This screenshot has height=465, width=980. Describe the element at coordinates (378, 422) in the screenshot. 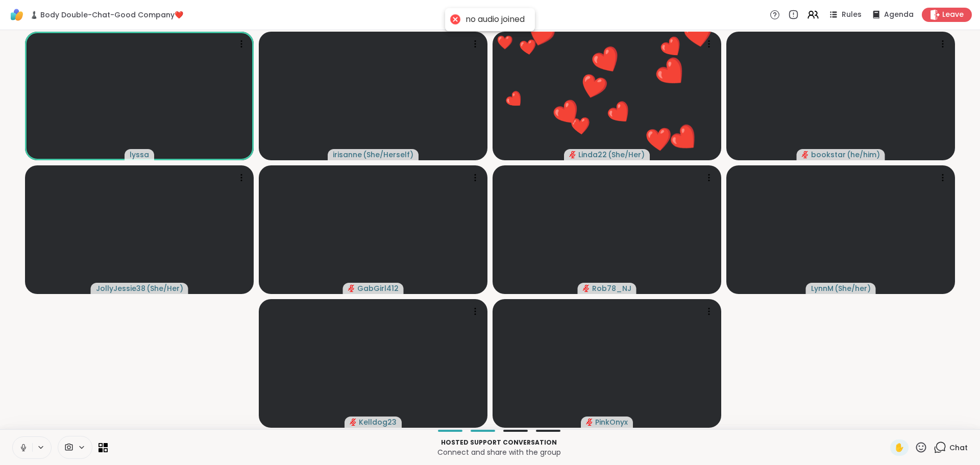

I see `span: Kelldog23` at that location.